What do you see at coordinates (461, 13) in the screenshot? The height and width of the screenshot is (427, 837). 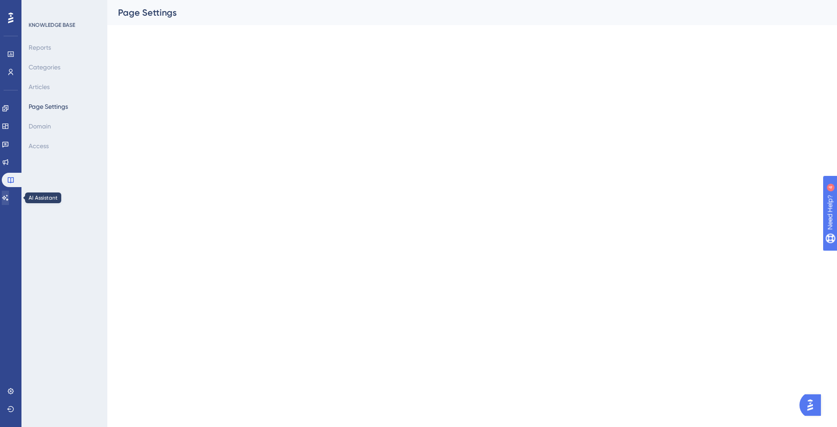 I see `div: Page Settings` at bounding box center [461, 13].